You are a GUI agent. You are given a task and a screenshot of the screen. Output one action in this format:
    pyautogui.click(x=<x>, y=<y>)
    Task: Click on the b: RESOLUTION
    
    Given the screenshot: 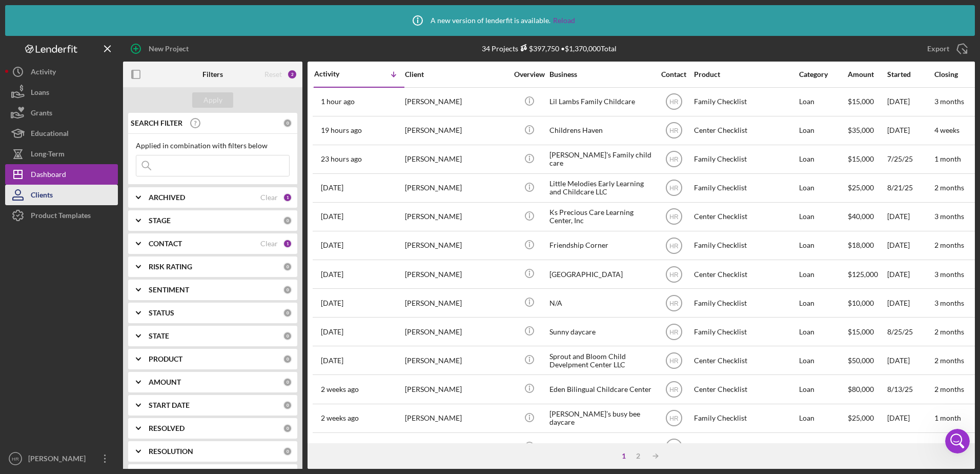 What is the action you would take?
    pyautogui.click(x=171, y=451)
    